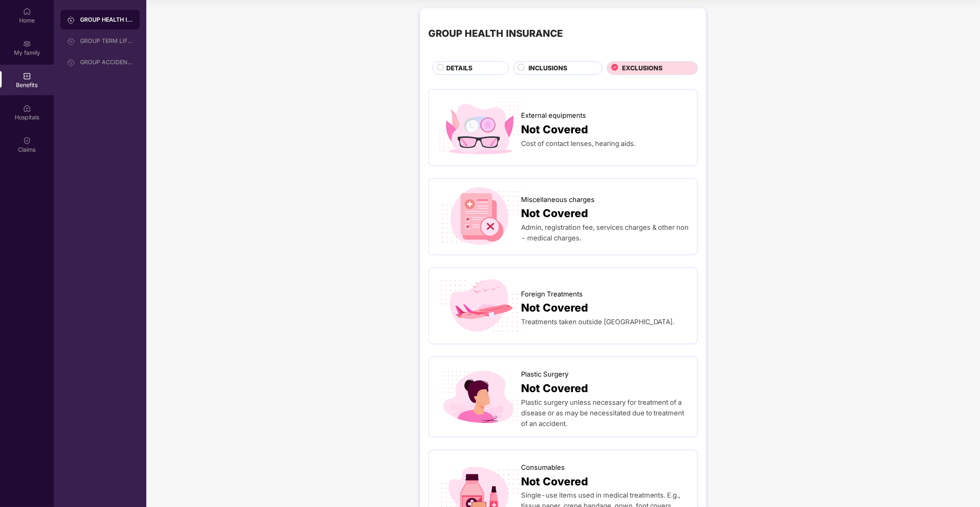  What do you see at coordinates (460, 68) in the screenshot?
I see `span: DETAILS` at bounding box center [460, 68].